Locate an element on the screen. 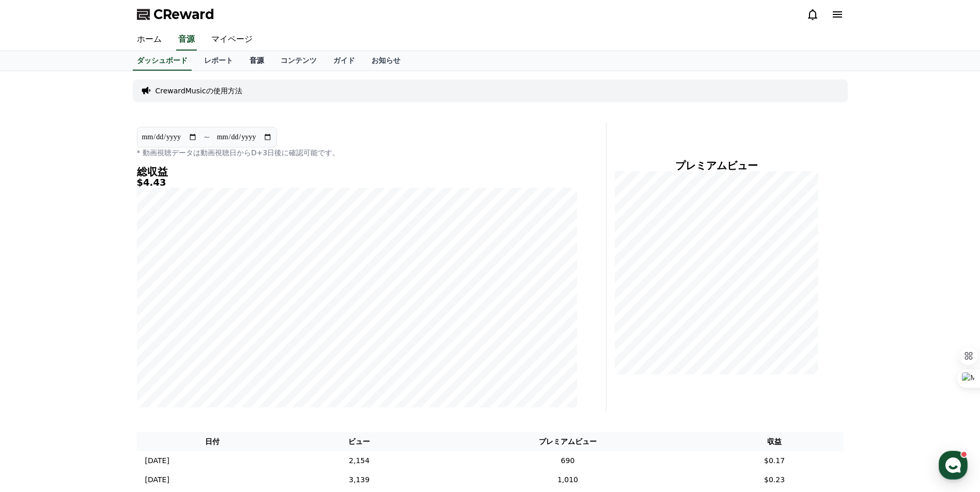  a: CReward is located at coordinates (175, 15).